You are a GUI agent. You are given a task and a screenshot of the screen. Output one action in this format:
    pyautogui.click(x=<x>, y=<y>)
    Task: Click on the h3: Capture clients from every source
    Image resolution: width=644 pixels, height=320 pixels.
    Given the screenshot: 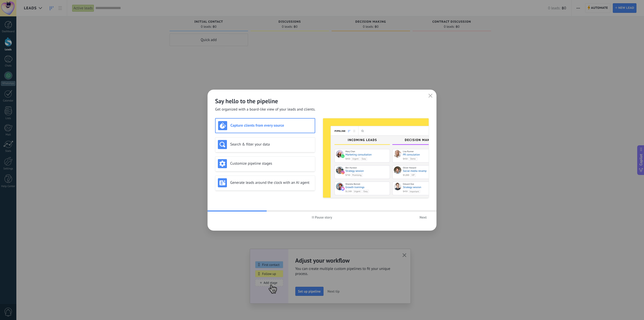 What is the action you would take?
    pyautogui.click(x=271, y=125)
    